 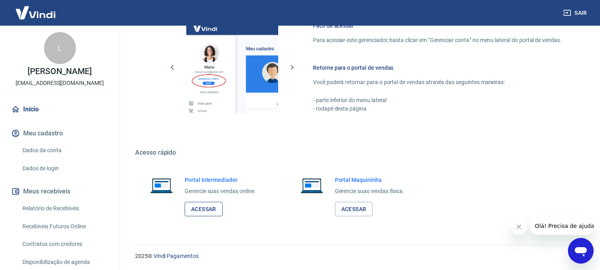 What do you see at coordinates (220, 180) in the screenshot?
I see `h6: Portal Intermediador` at bounding box center [220, 180].